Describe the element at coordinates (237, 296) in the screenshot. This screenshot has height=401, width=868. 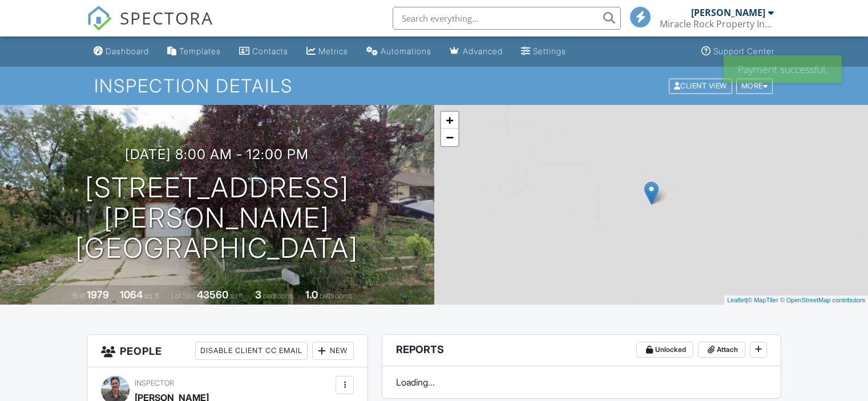
I see `span: sq.ft.` at that location.